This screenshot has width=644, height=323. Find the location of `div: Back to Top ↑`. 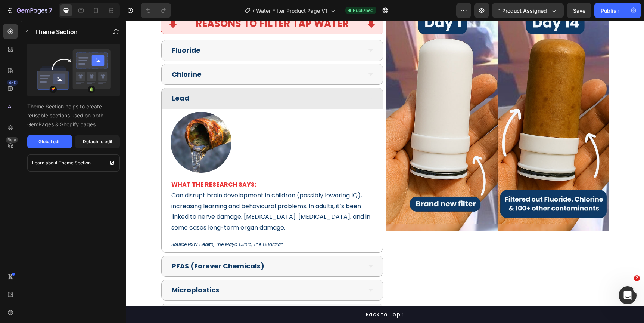

div: Back to Top ↑ is located at coordinates (259, 293).